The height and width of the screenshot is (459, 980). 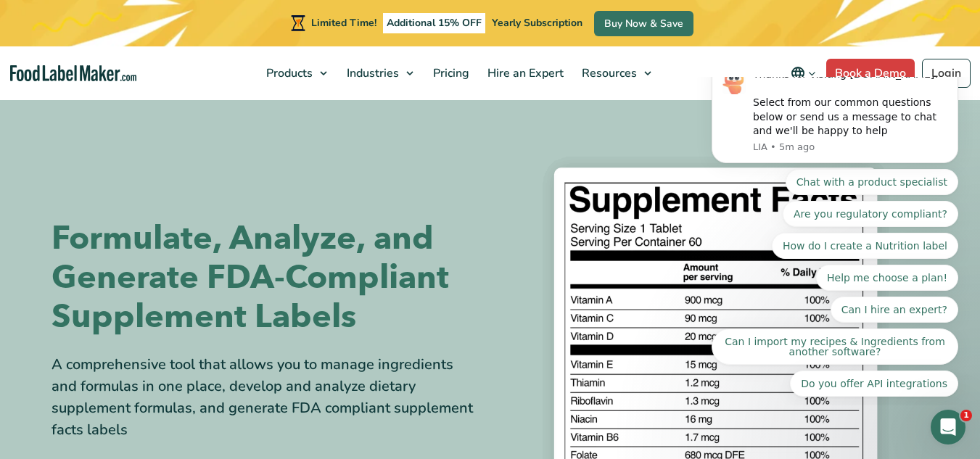 What do you see at coordinates (197, 201) in the screenshot?
I see `button: Quick reply: Help me choose a plan!` at bounding box center [197, 201].